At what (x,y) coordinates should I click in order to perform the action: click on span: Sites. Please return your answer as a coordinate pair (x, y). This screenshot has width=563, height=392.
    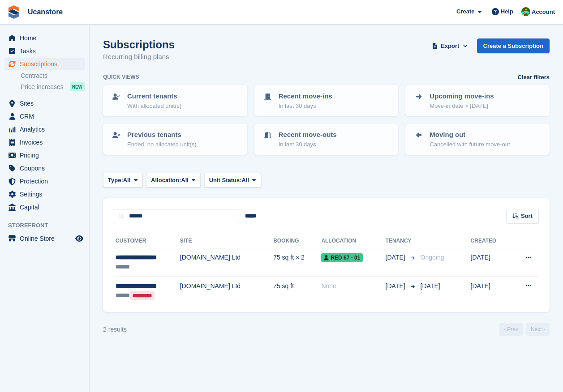
    Looking at the image, I should click on (46, 103).